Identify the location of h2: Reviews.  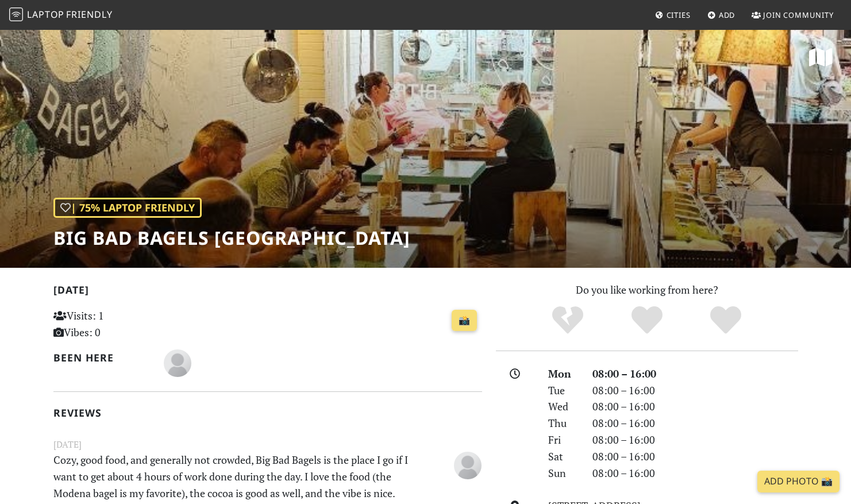
(268, 413).